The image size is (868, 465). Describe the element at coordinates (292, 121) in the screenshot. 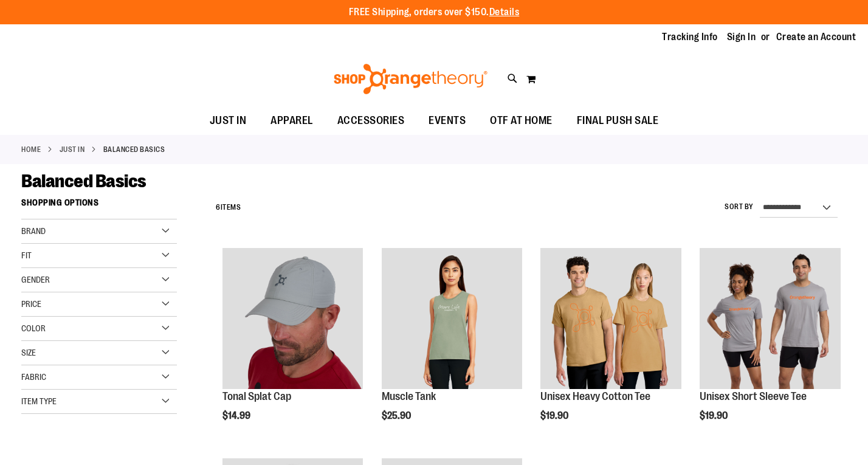

I see `a: APPAREL` at that location.